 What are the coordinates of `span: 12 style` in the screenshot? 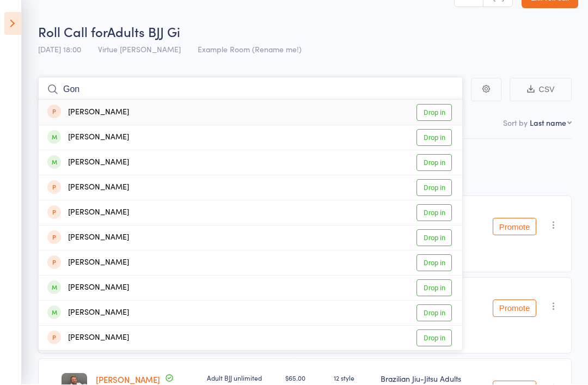 It's located at (353, 378).